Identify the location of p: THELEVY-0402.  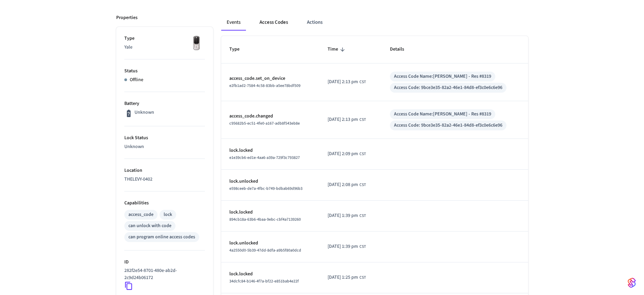
(164, 179).